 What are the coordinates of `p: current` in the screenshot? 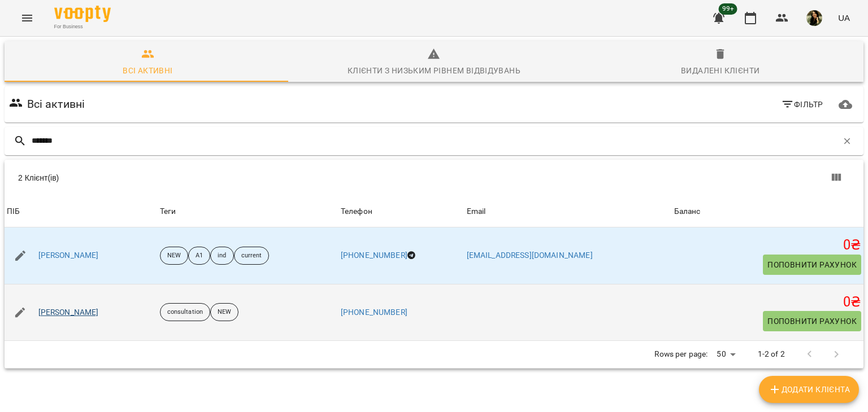 It's located at (251, 256).